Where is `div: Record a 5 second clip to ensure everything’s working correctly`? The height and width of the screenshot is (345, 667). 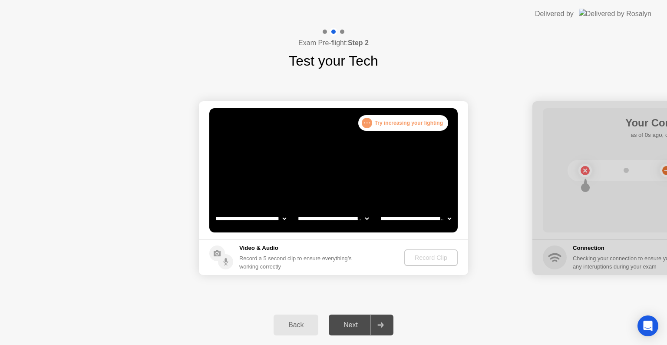 div: Record a 5 second clip to ensure everything’s working correctly is located at coordinates (297, 262).